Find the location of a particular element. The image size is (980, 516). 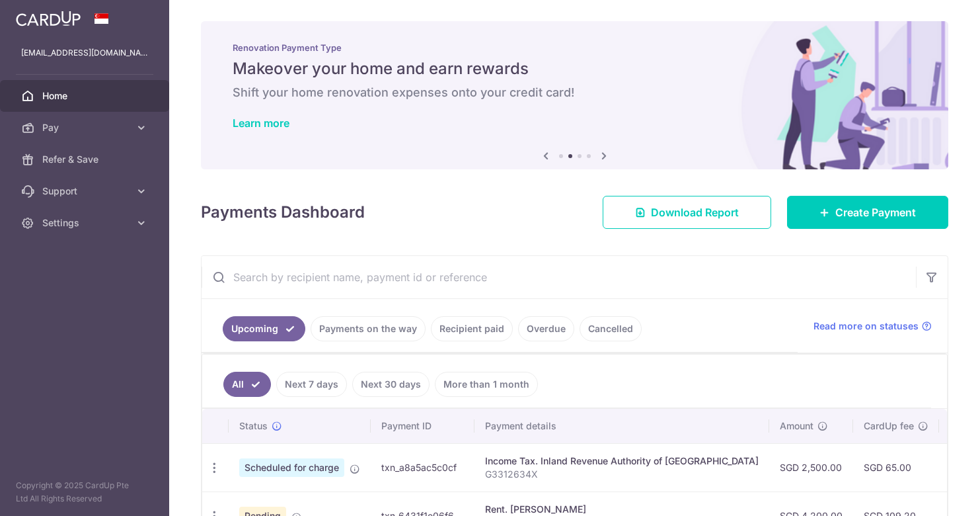

a: Create Payment is located at coordinates (867, 212).